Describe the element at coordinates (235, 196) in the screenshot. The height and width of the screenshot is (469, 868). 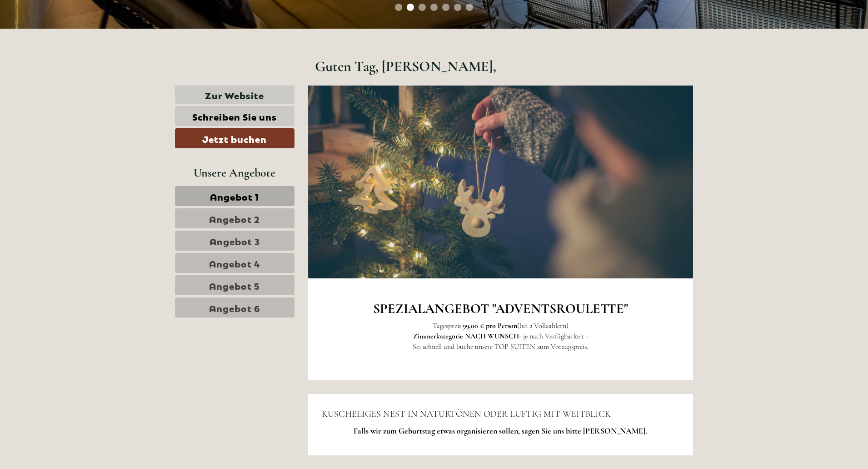
I see `span: Angebot 1` at that location.